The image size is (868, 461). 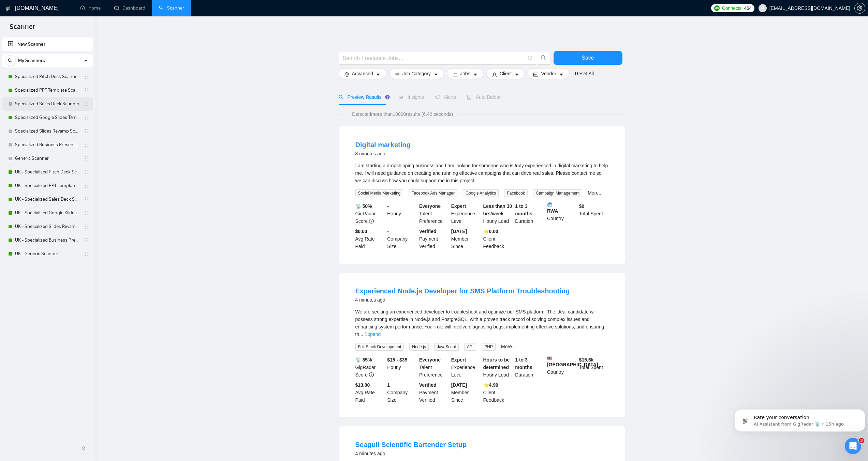 What do you see at coordinates (586, 360) in the screenshot?
I see `b: $ 15.6k` at bounding box center [586, 360].